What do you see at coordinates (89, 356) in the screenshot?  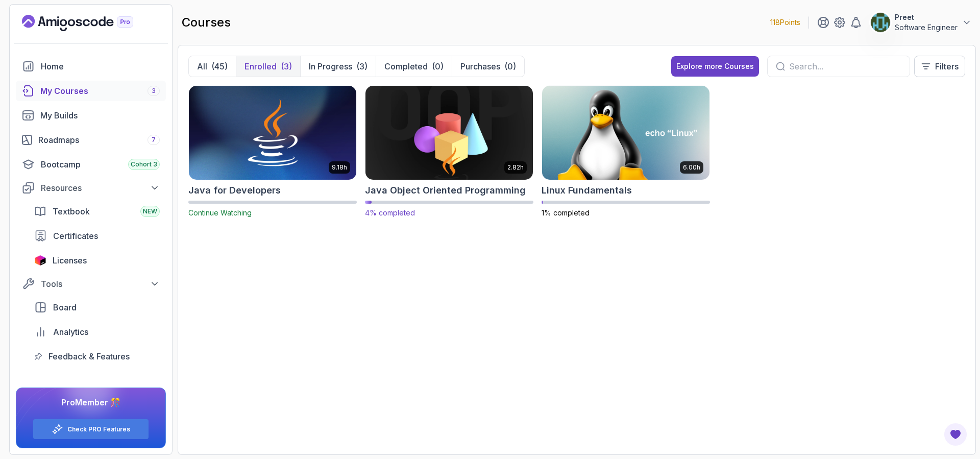 I see `span: Feedback & Features` at bounding box center [89, 356].